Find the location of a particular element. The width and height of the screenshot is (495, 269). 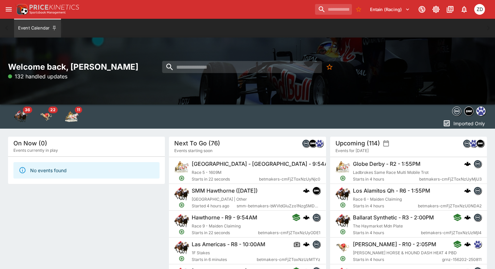

span: smm-betmakers-bWVldGluZzo1Nzg5MDAxODEwNTE3Njk5Mjc is located at coordinates (279, 206).